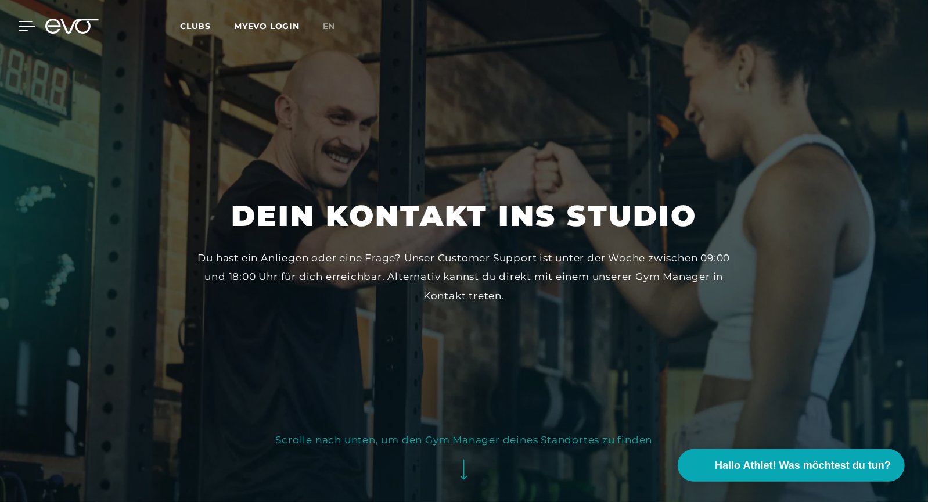 The image size is (928, 502). Describe the element at coordinates (464, 215) in the screenshot. I see `h1: Dein Kontakt ins Studio` at that location.